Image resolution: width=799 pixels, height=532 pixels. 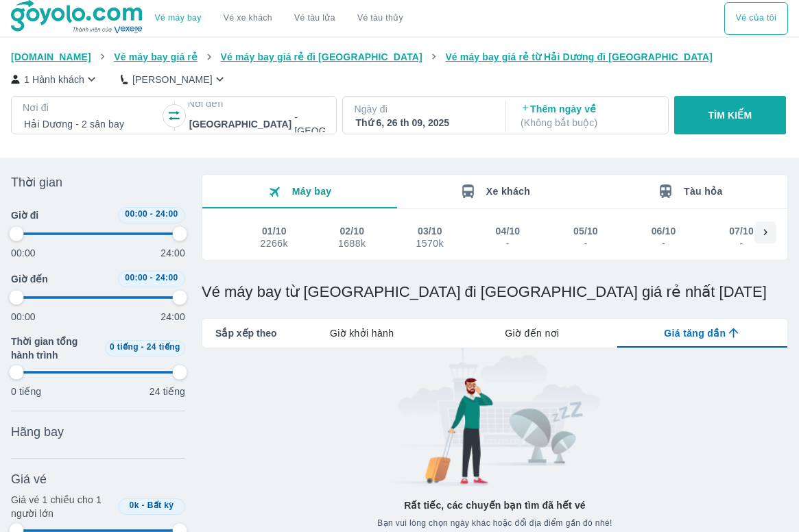 What do you see at coordinates (532, 333) in the screenshot?
I see `span: Giờ đến nơi` at bounding box center [532, 333].